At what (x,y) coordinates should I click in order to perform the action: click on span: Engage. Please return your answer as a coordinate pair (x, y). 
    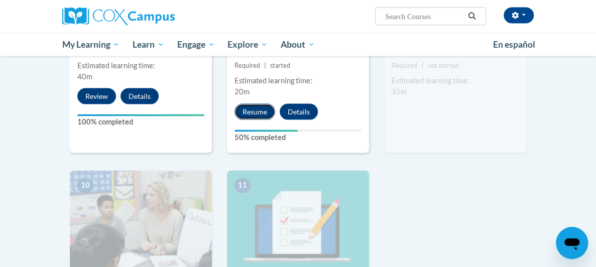
    Looking at the image, I should click on (196, 45).